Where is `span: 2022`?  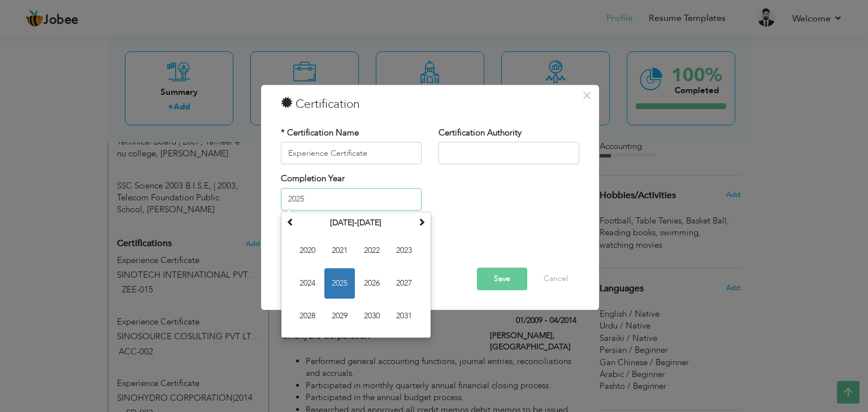
span: 2022 is located at coordinates (371, 251).